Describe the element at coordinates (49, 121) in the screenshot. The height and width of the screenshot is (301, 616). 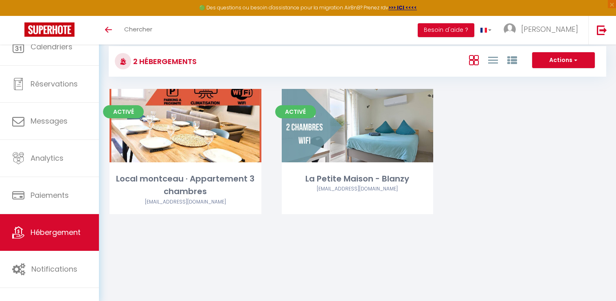
I see `span: Messages` at that location.